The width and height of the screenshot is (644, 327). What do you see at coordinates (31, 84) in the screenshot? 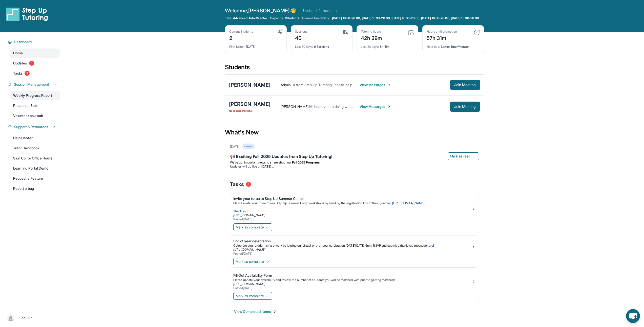
I see `span: Session Management` at bounding box center [31, 84].